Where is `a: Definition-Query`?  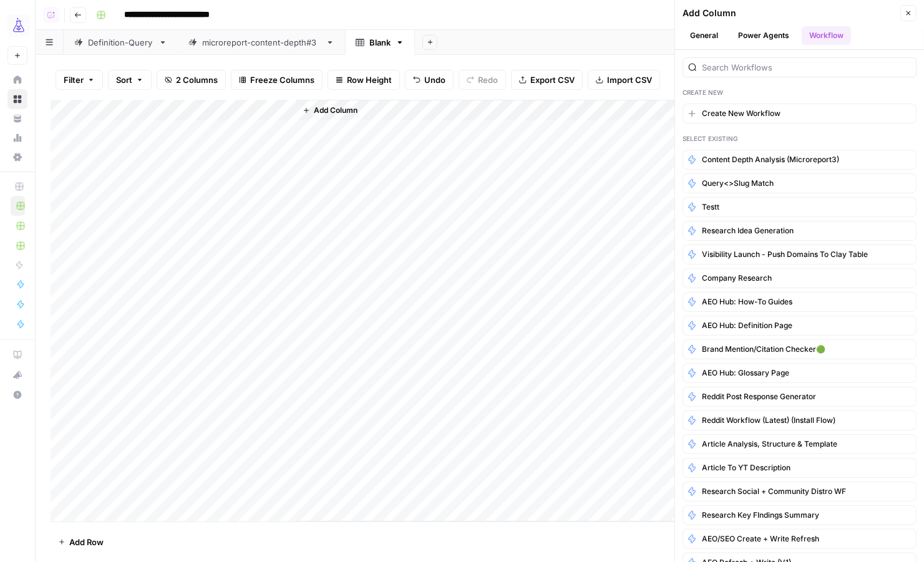 a: Definition-Query is located at coordinates (120, 43).